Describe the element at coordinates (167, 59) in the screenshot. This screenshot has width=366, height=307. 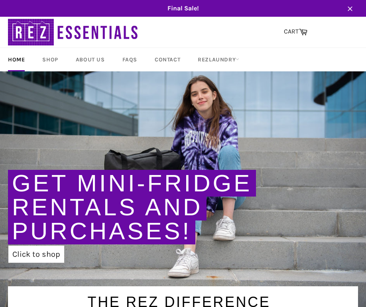
I see `a: Contact` at that location.